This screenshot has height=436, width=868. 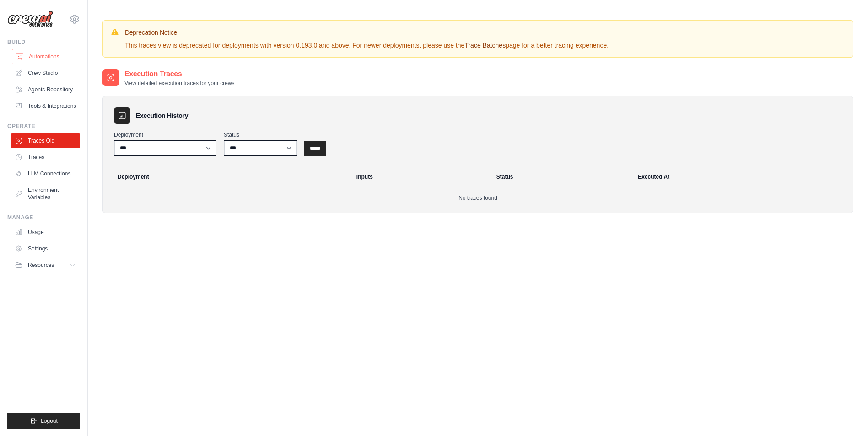 What do you see at coordinates (229, 177) in the screenshot?
I see `th: Deployment` at bounding box center [229, 177].